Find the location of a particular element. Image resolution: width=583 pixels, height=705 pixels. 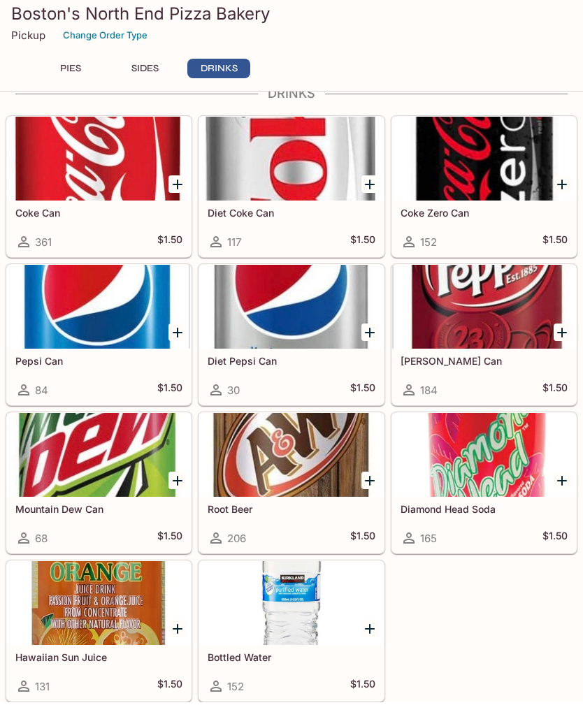

button: Add Diet Pepsi Can is located at coordinates (370, 335).